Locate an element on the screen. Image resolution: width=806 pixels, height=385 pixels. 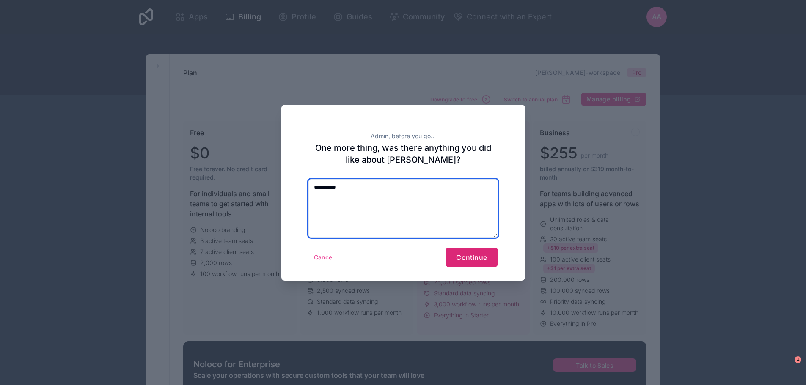
h2: Admin, before you go... is located at coordinates (403, 136).